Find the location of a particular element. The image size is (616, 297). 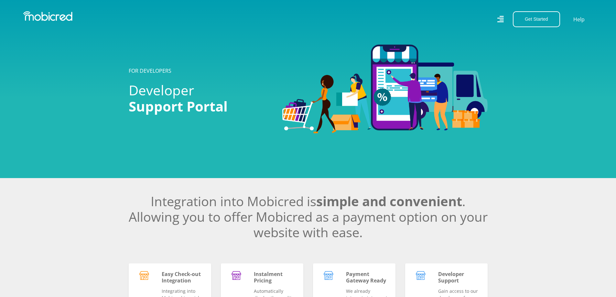

a: Help is located at coordinates (579, 19).